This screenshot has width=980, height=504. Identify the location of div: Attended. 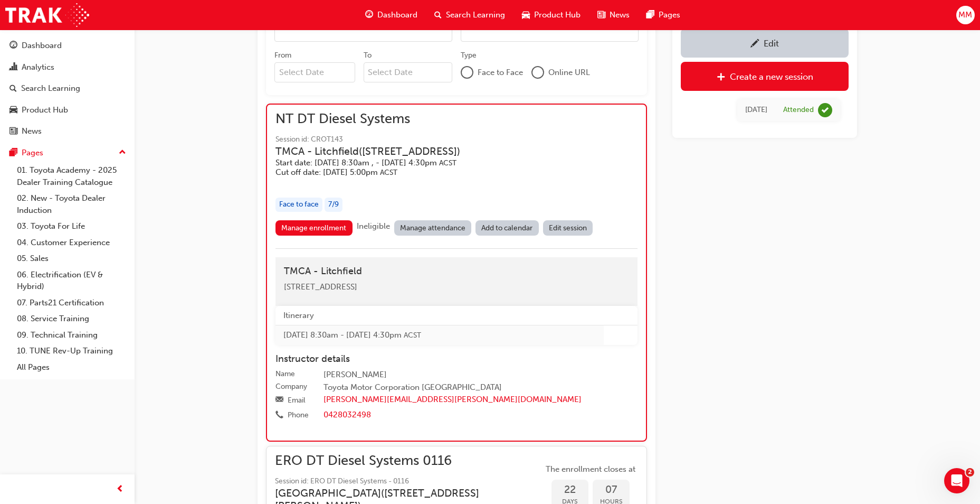
(798, 110).